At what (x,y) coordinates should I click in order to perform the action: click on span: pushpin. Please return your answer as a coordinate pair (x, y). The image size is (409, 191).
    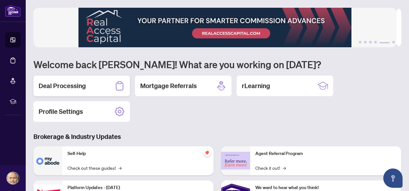
    Looking at the image, I should click on (207, 153).